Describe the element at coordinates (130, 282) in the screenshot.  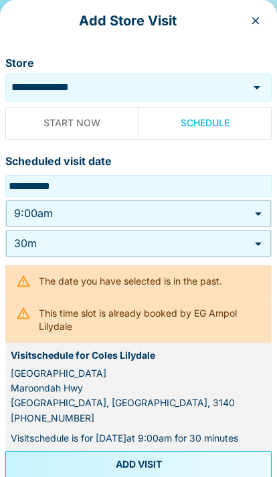
I see `div: The date you have selected is in the past.` at that location.